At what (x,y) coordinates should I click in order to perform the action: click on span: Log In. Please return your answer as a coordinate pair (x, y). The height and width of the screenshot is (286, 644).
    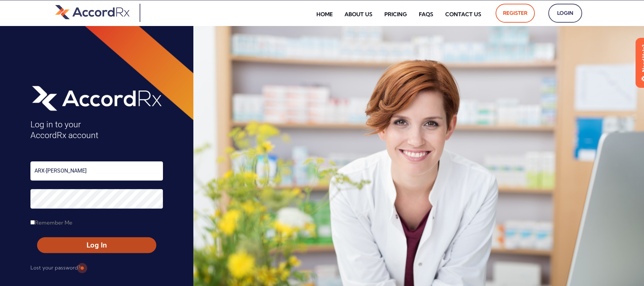
    Looking at the image, I should click on (96, 245).